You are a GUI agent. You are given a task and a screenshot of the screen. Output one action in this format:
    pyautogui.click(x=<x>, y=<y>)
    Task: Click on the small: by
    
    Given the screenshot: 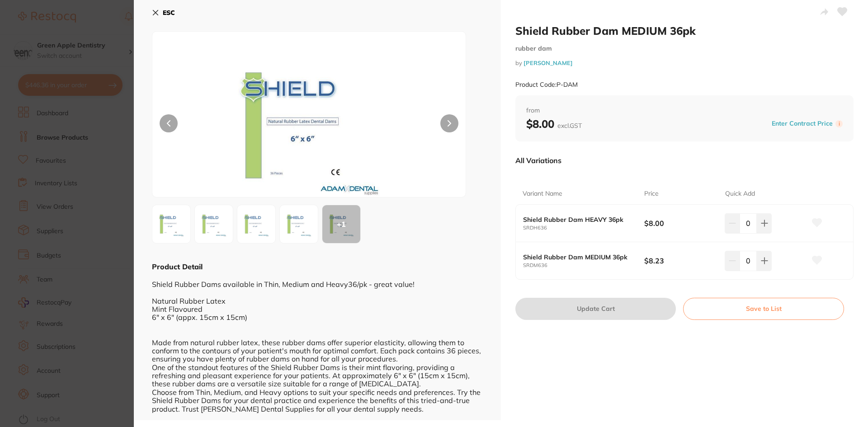 What is the action you would take?
    pyautogui.click(x=684, y=63)
    